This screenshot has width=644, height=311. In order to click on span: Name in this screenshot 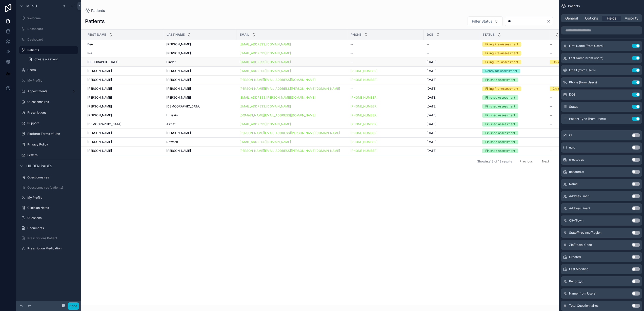, I will do `click(573, 184)`.